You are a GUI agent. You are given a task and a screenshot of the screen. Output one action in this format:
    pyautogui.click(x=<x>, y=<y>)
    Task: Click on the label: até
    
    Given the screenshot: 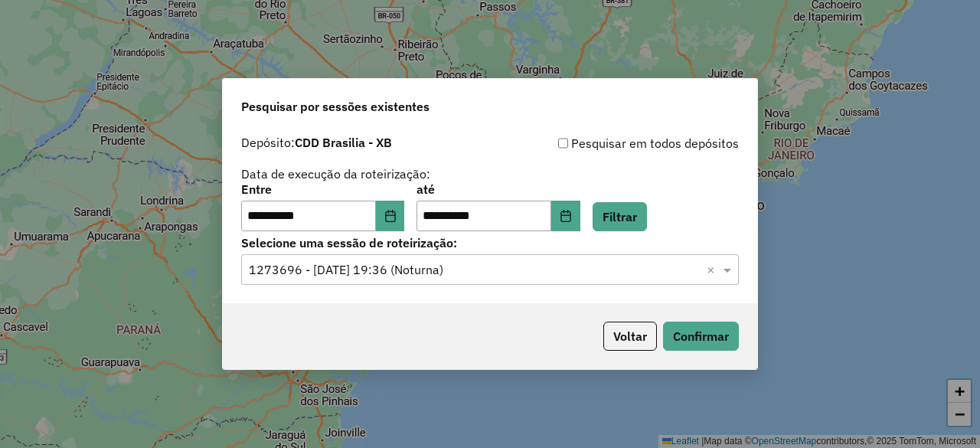 What is the action you would take?
    pyautogui.click(x=497, y=189)
    